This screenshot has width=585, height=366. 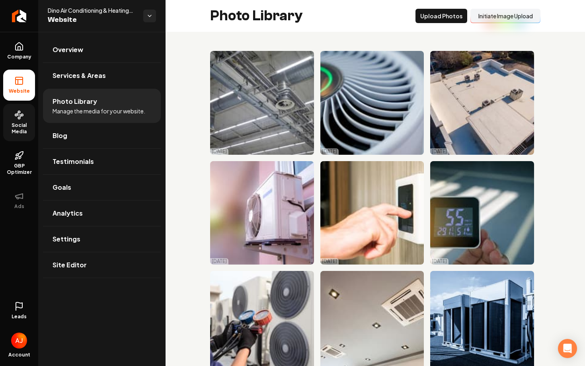 What do you see at coordinates (62, 187) in the screenshot?
I see `span: Goals` at bounding box center [62, 187].